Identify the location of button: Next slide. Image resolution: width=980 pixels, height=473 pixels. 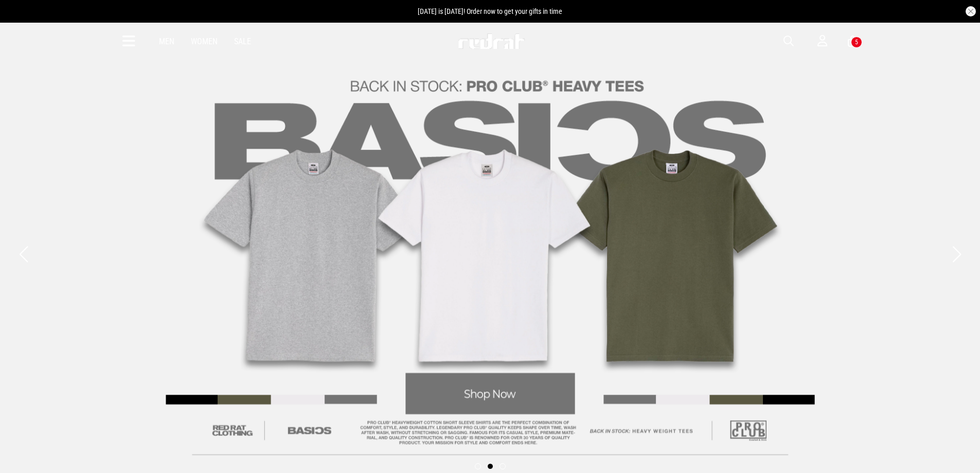
(957, 254).